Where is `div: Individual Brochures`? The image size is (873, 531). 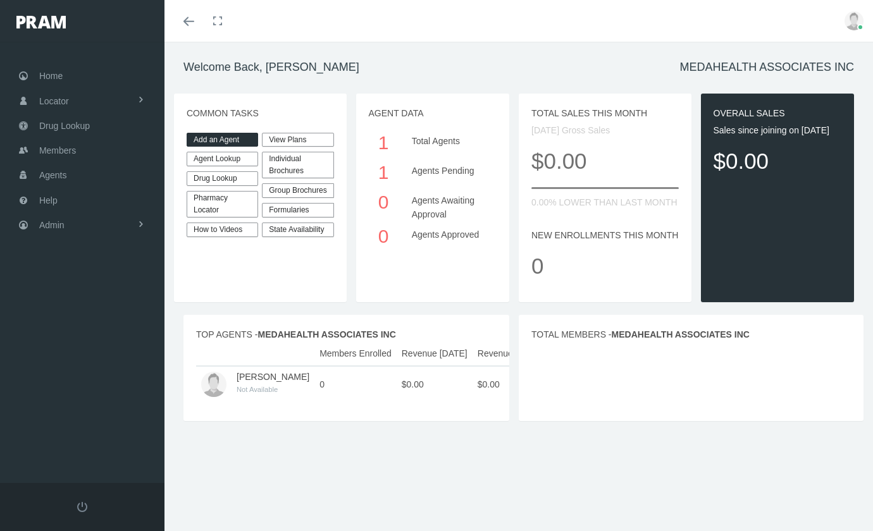
div: Individual Brochures is located at coordinates (297, 165).